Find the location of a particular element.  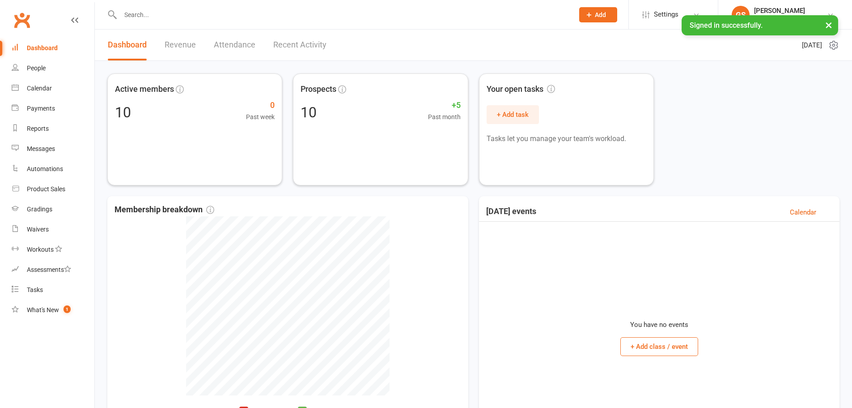

div: Gradings is located at coordinates (39, 209).